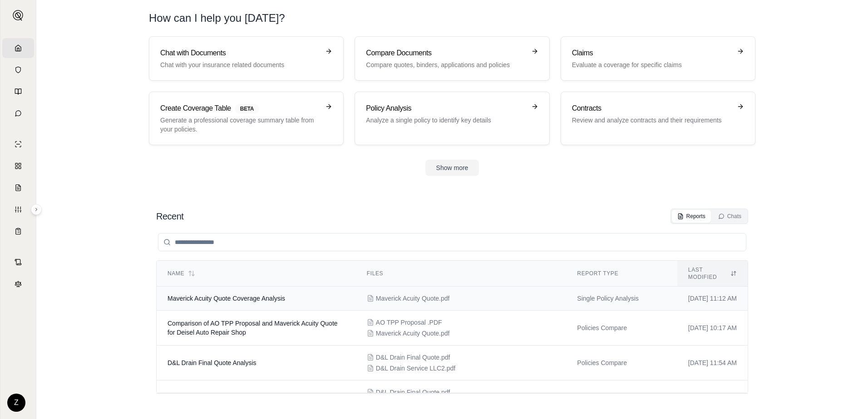 The height and width of the screenshot is (419, 868). Describe the element at coordinates (651, 53) in the screenshot. I see `h3: Claims` at that location.